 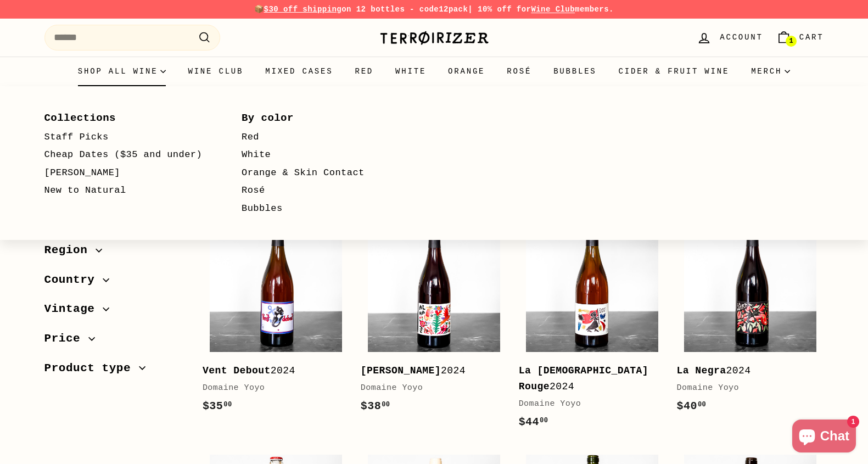 I want to click on span: Vintage, so click(x=73, y=310).